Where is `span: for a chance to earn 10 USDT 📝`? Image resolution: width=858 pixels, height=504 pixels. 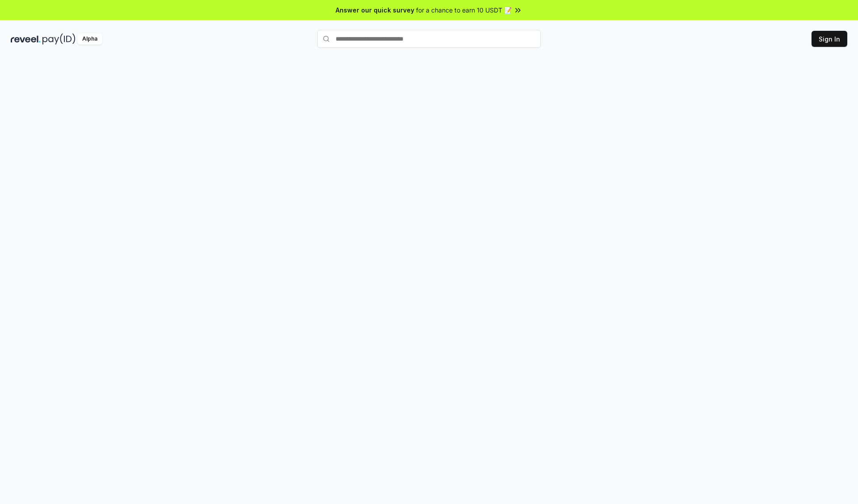 span: for a chance to earn 10 USDT 📝 is located at coordinates (463, 10).